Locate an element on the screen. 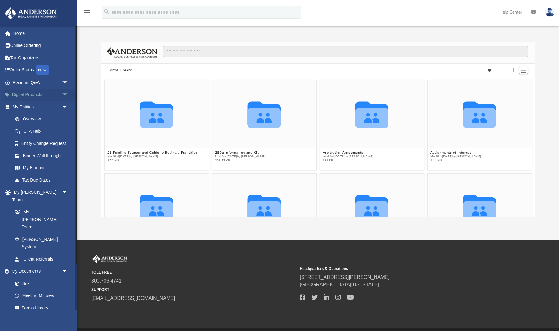  a: Home is located at coordinates (41, 33).